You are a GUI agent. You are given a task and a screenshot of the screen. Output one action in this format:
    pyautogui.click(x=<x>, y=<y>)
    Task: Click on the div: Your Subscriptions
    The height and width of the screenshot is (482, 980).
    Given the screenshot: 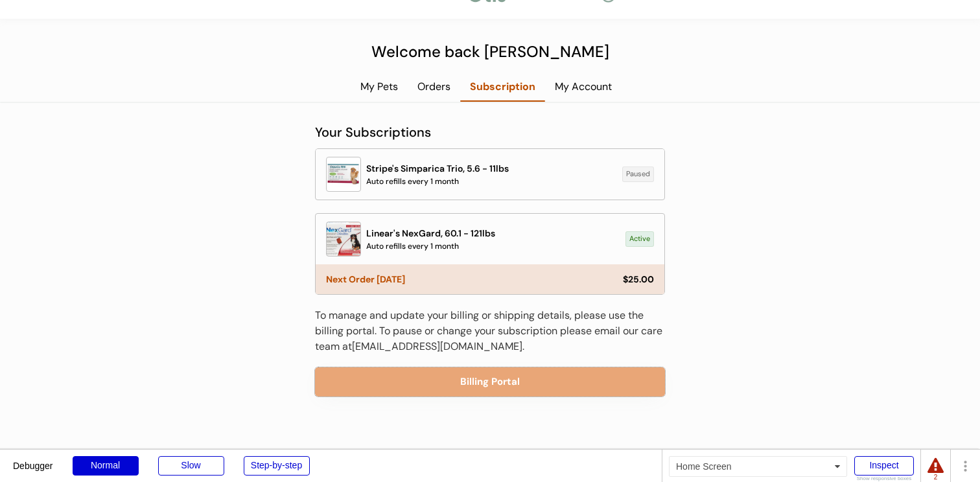 What is the action you would take?
    pyautogui.click(x=373, y=132)
    